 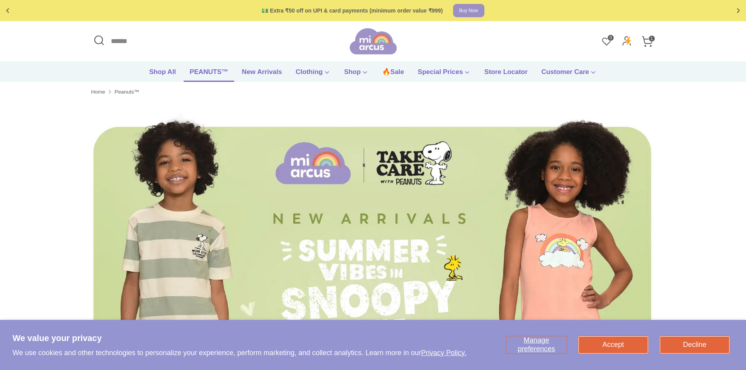 I want to click on button: Accept, so click(x=613, y=345).